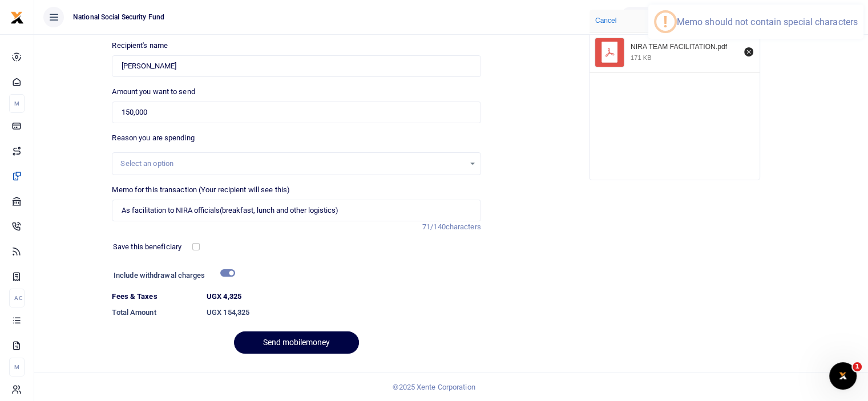 The image size is (868, 401). What do you see at coordinates (17, 17) in the screenshot?
I see `a: logo-small logo-large logo-large` at bounding box center [17, 17].